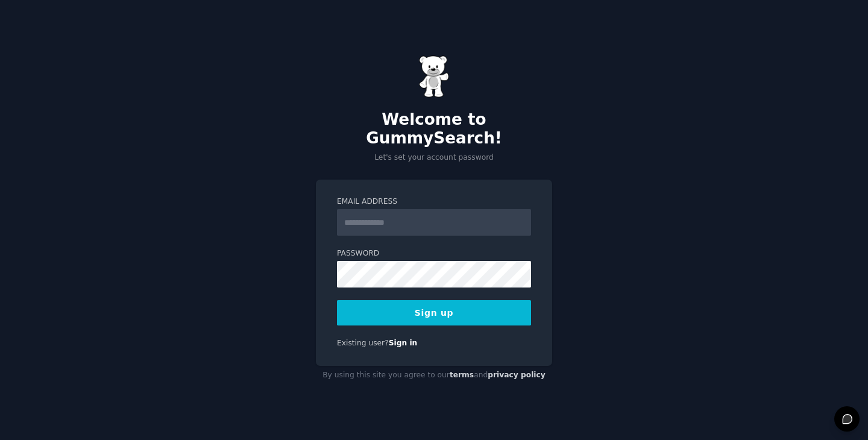  Describe the element at coordinates (434, 254) in the screenshot. I see `label: Password` at that location.